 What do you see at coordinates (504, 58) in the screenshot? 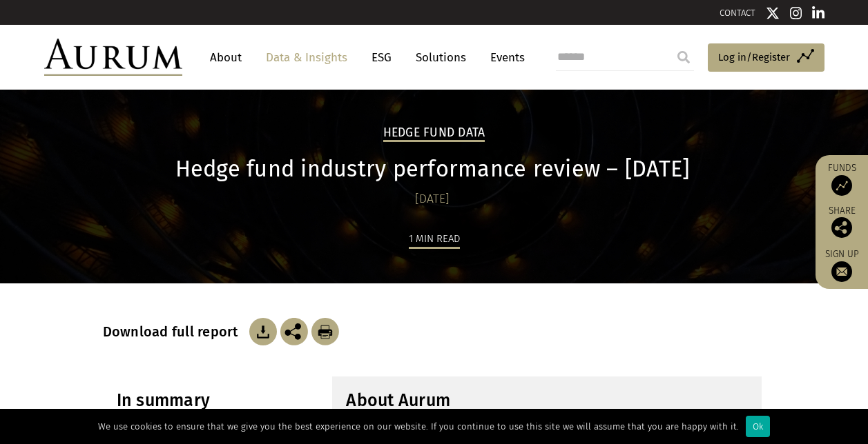
I see `a: Events` at bounding box center [504, 58].